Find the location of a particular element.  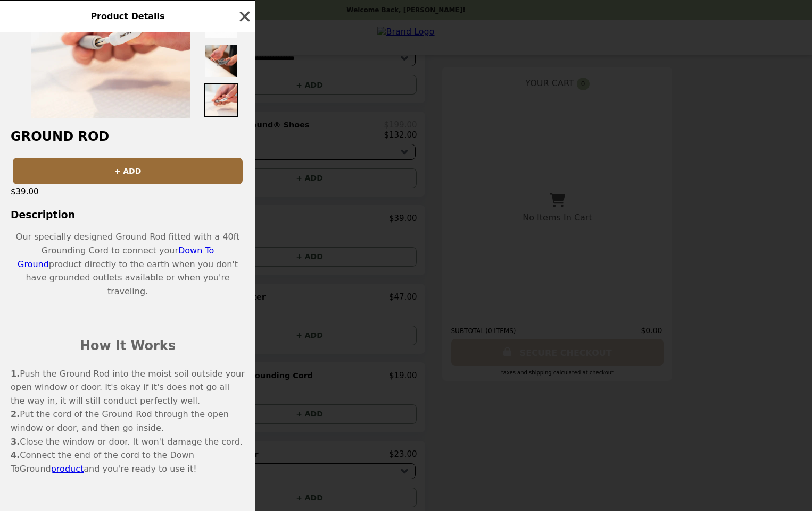

p: Put the cord of the Ground Rod through the open window or door, and then go inside. is located at coordinates (128, 421).